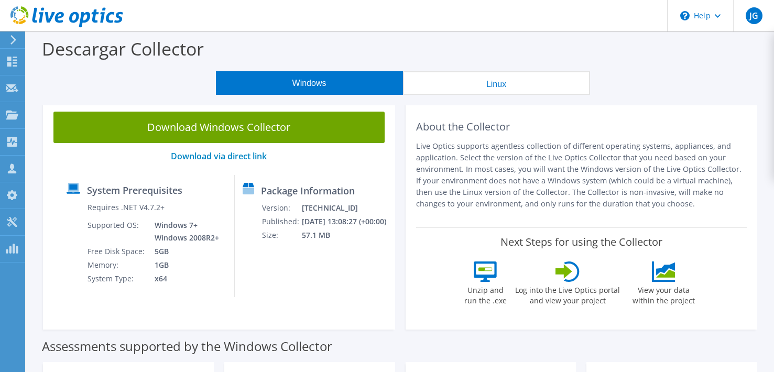  Describe the element at coordinates (117, 251) in the screenshot. I see `td: Free Disk Space:` at that location.